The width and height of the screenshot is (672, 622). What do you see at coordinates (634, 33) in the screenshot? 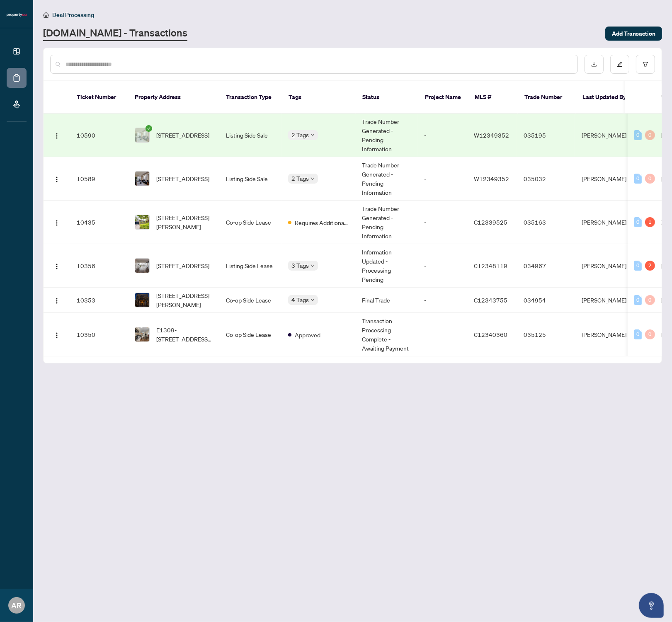
I see `button: Add Transaction` at bounding box center [634, 33].